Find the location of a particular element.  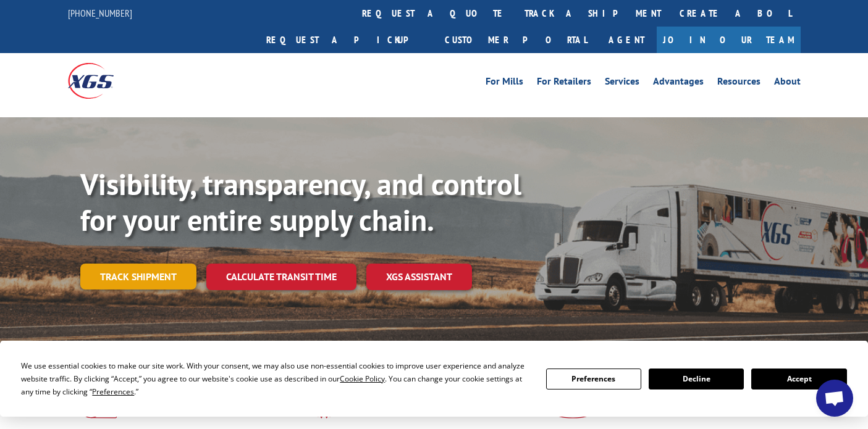

b: Visibility, transparency, and control for your entire supply chain. is located at coordinates (300, 202).